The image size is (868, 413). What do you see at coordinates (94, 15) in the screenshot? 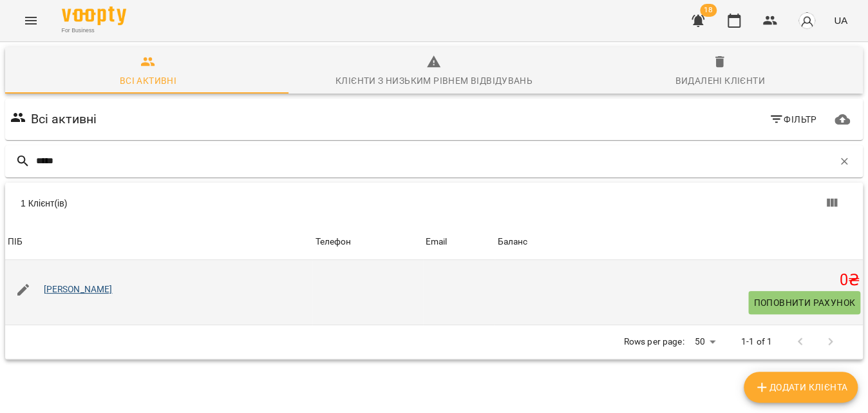
I see `img: Voopty Logo` at bounding box center [94, 15].